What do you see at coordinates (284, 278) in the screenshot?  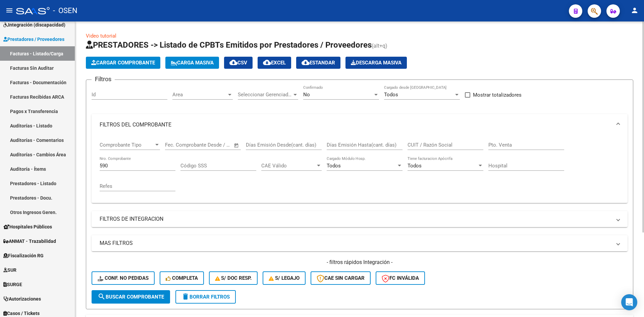 I see `button: S/ legajo` at bounding box center [284, 278].